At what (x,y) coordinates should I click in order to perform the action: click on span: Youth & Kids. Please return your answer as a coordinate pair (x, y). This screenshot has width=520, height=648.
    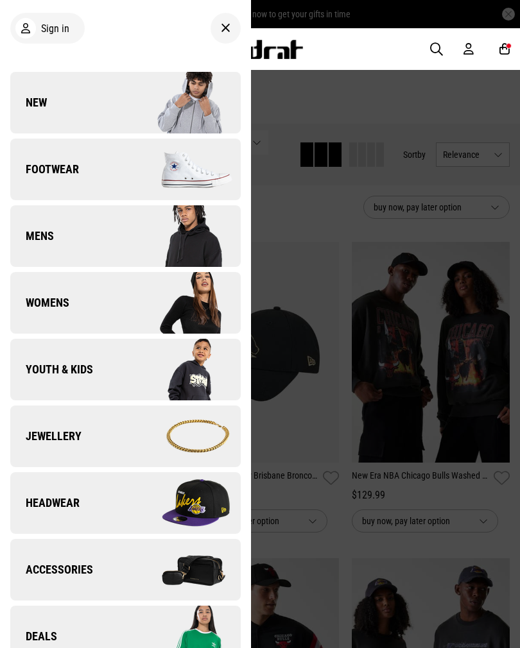
    Looking at the image, I should click on (51, 370).